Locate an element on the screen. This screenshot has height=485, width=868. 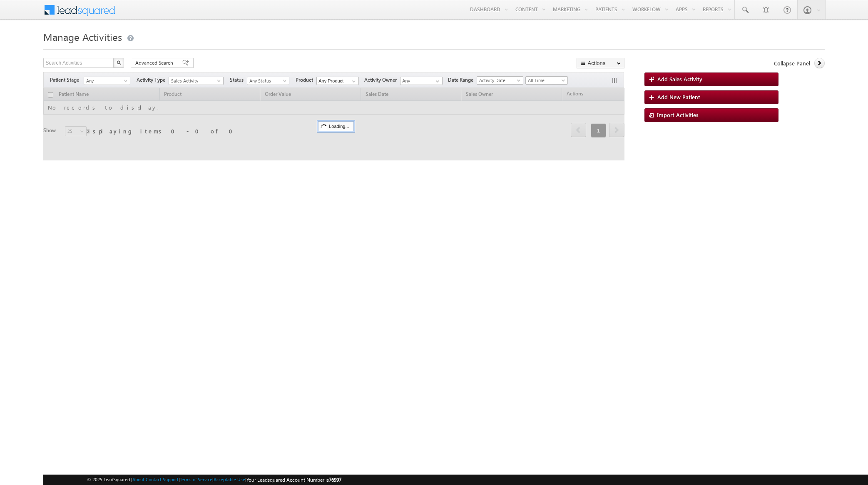
span: Activity Type is located at coordinates (152, 80).